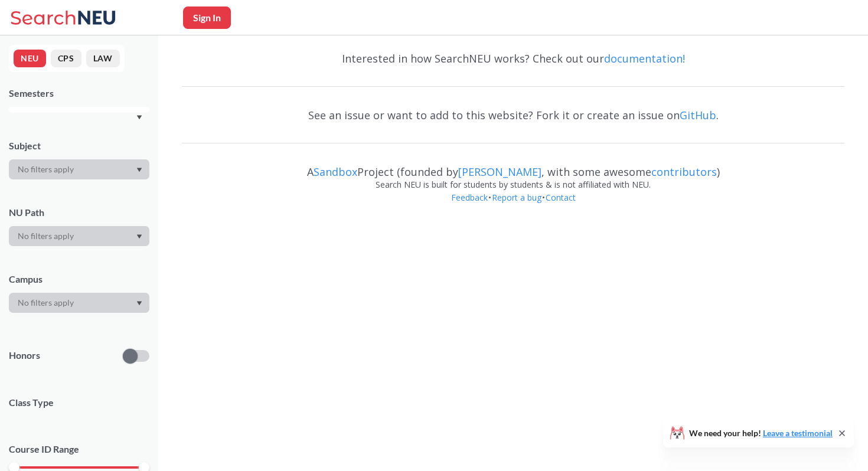 The height and width of the screenshot is (471, 868). Describe the element at coordinates (644, 59) in the screenshot. I see `a: documentation!` at that location.